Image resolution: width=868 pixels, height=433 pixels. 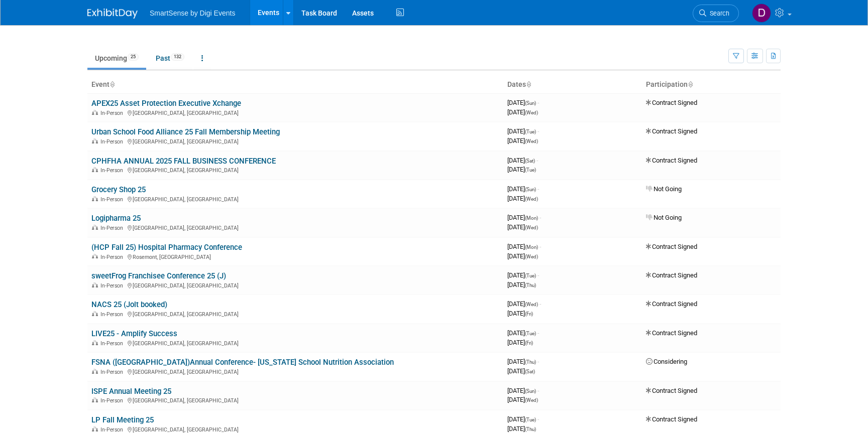 What do you see at coordinates (116, 58) in the screenshot?
I see `a: Upcoming25` at bounding box center [116, 58].